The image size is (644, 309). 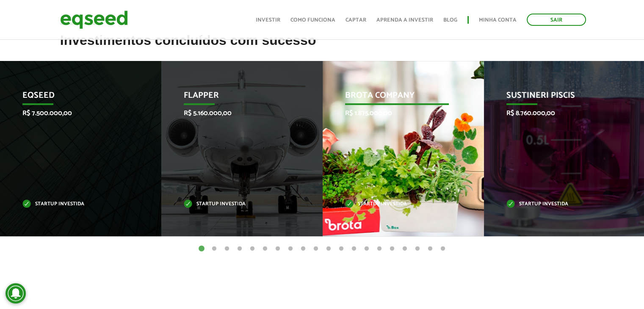 I want to click on p: R$ 1.875.000,00, so click(x=397, y=113).